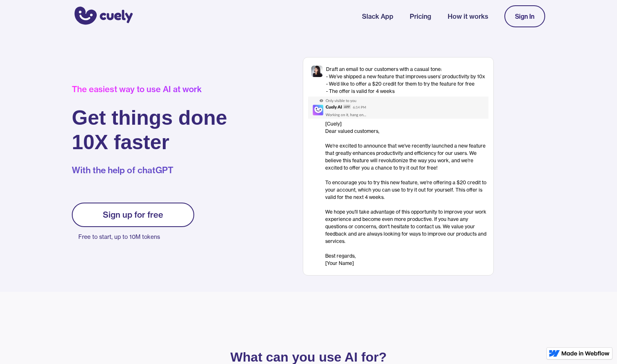  What do you see at coordinates (525, 17) in the screenshot?
I see `div: Sign In` at bounding box center [525, 17].